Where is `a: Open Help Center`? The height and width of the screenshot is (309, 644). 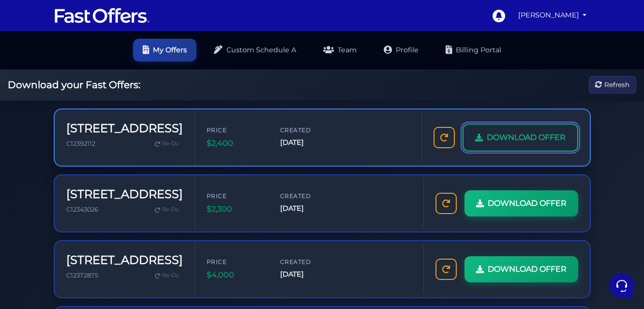 a: Open Help Center is located at coordinates (150, 178).